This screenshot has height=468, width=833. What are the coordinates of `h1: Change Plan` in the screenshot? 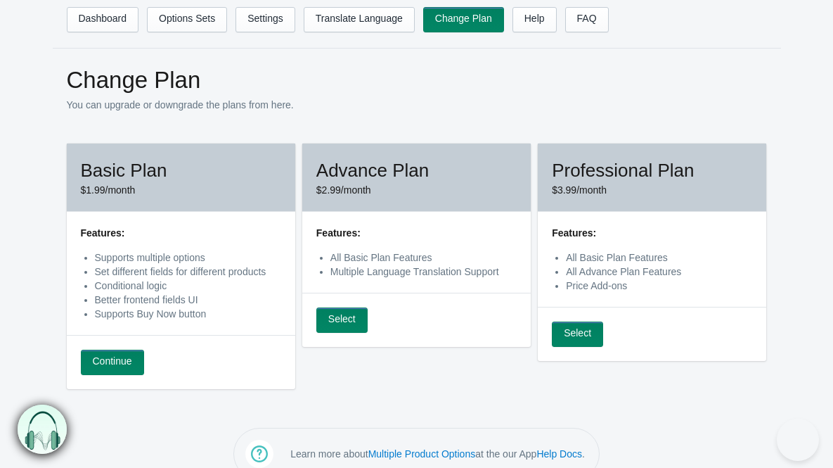 It's located at (417, 80).